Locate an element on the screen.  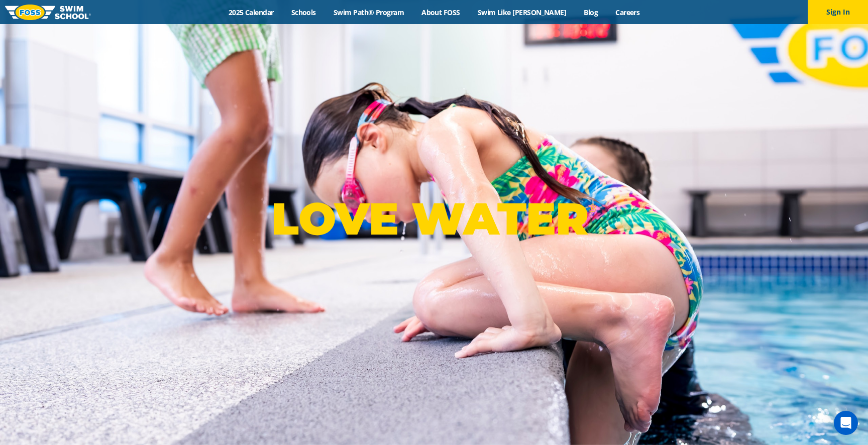
a: 2025 Calendar is located at coordinates (251, 12).